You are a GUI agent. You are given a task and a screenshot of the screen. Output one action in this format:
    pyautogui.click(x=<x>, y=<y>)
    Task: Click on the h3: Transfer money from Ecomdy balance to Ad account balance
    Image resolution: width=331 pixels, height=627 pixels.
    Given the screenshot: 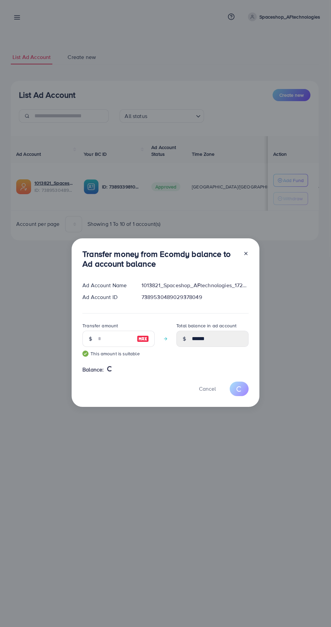 What is the action you would take?
    pyautogui.click(x=160, y=259)
    